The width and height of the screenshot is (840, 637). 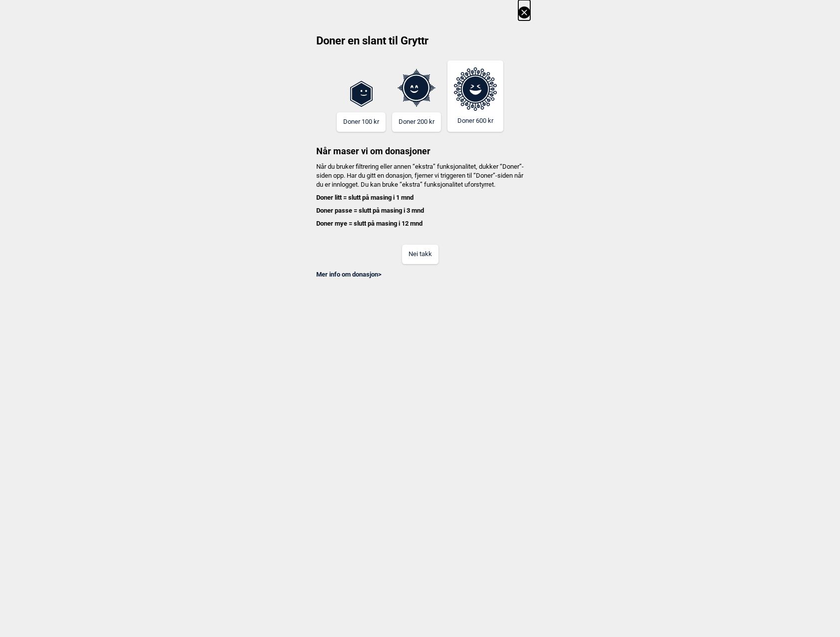 I want to click on button: Nei takk, so click(x=420, y=254).